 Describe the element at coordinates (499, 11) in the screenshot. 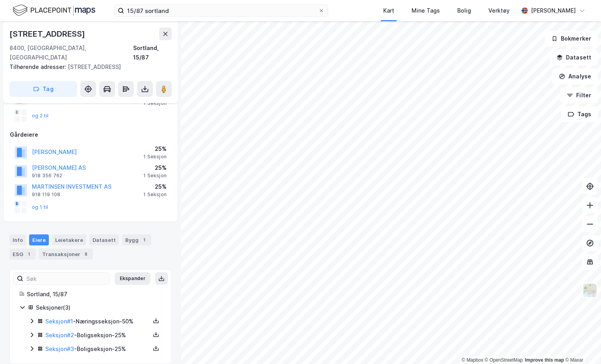

I see `div: Verktøy` at that location.